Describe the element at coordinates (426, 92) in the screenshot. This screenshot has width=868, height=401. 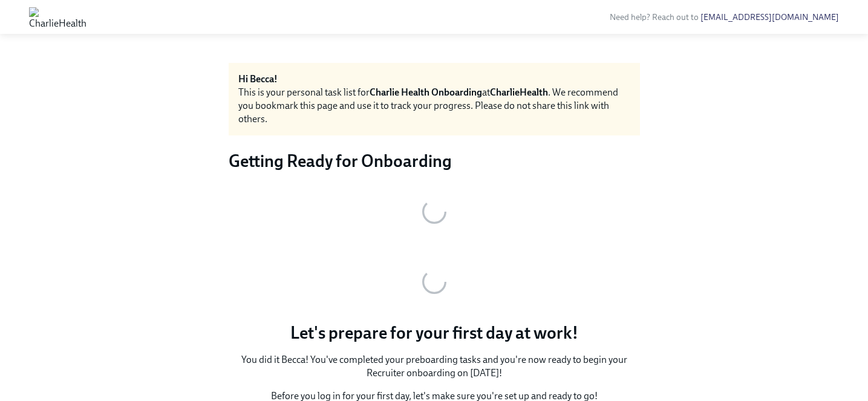
I see `strong: Charlie Health Onboarding` at that location.